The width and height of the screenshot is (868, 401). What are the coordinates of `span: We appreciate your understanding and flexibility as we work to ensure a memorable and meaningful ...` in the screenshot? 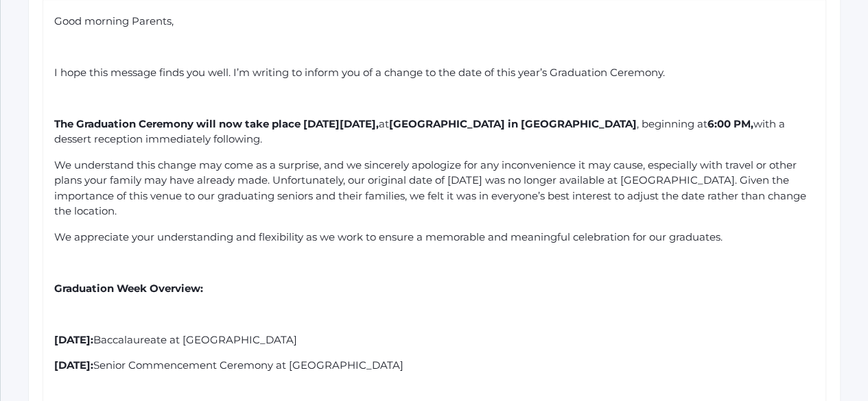 It's located at (388, 237).